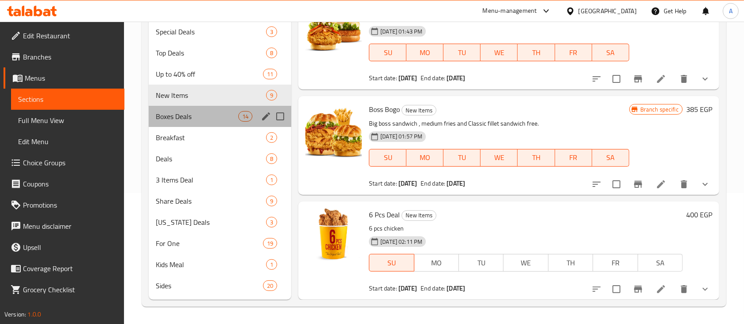 Image resolution: width=744 pixels, height=324 pixels. What do you see at coordinates (68, 142) in the screenshot?
I see `a: Edit Menu` at bounding box center [68, 142].